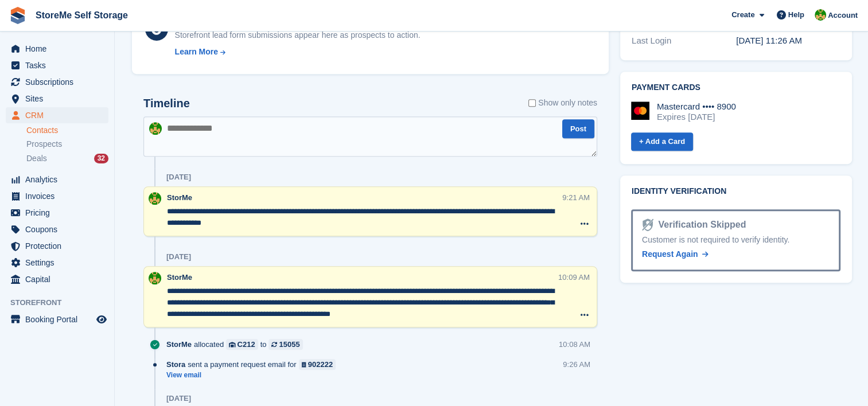 This screenshot has width=868, height=406. Describe the element at coordinates (317, 364) in the screenshot. I see `a: 902222` at that location.